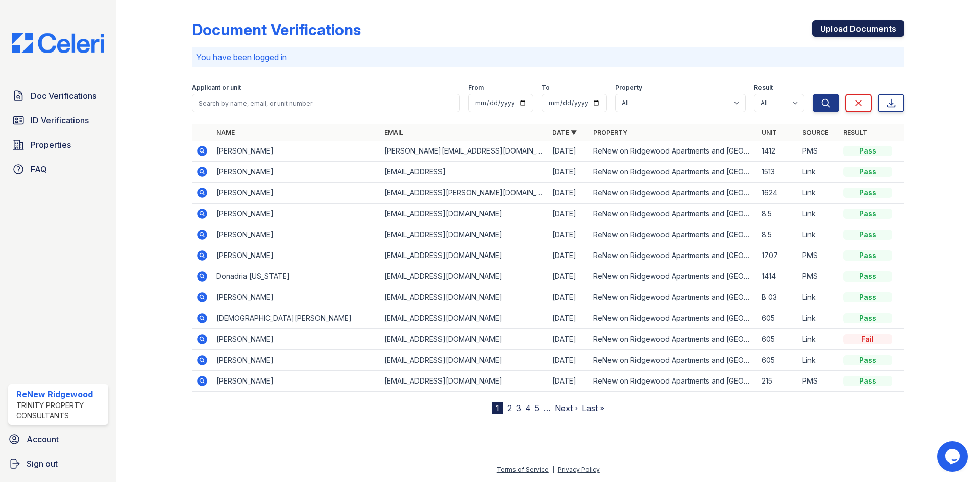  What do you see at coordinates (610, 132) in the screenshot?
I see `a: Property` at bounding box center [610, 132].